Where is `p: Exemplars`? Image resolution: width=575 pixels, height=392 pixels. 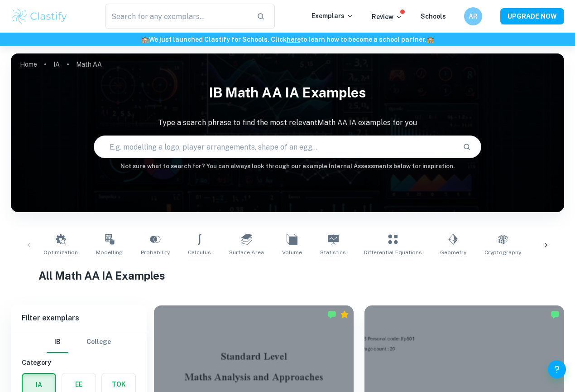
p: Exemplars is located at coordinates (332, 16).